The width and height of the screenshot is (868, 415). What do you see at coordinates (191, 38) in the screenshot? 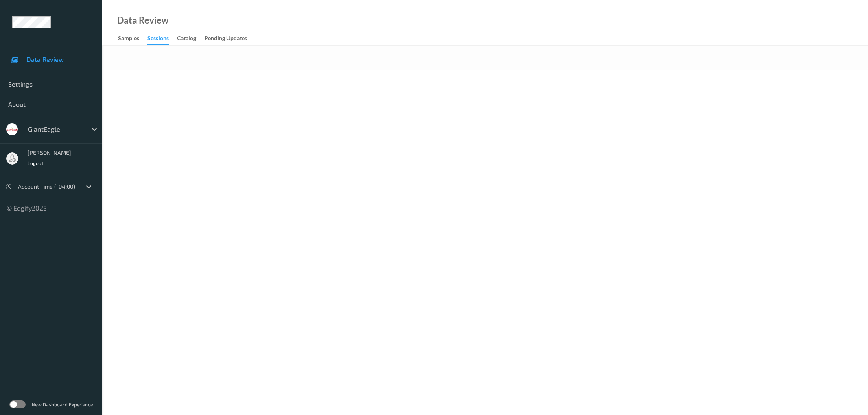
I see `a: Catalog` at bounding box center [191, 38].